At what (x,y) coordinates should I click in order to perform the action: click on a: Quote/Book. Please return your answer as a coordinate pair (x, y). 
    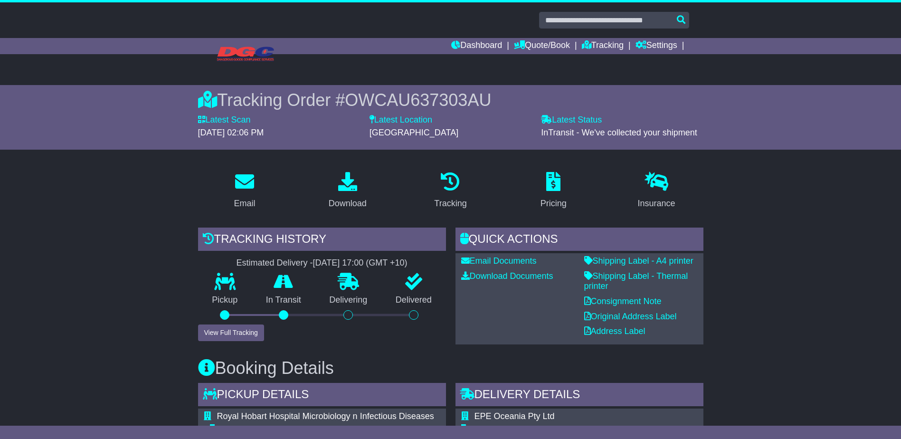
    Looking at the image, I should click on (542, 46).